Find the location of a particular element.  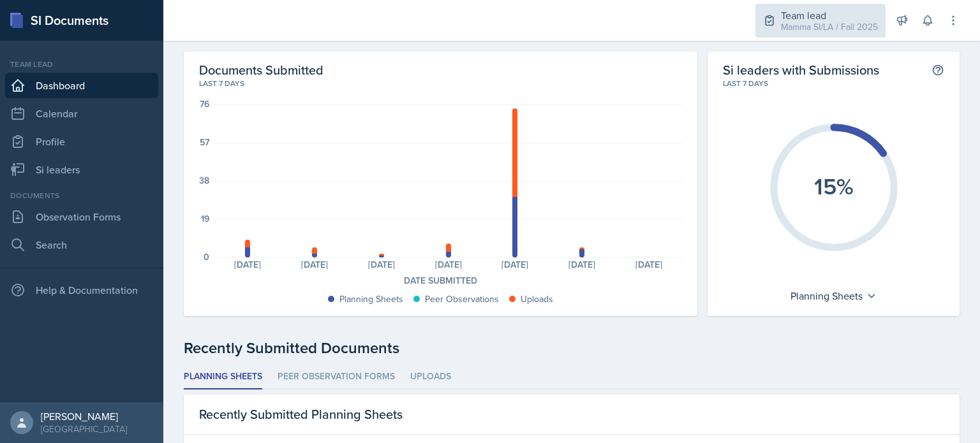

li: Uploads is located at coordinates (431, 377).